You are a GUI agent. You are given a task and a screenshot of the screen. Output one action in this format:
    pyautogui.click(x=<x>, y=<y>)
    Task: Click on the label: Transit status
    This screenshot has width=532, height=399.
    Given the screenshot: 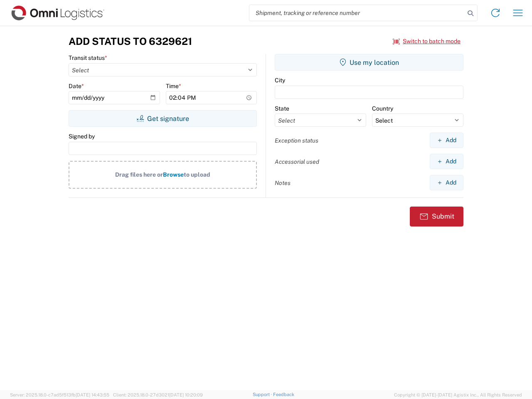 What is the action you would take?
    pyautogui.click(x=88, y=58)
    